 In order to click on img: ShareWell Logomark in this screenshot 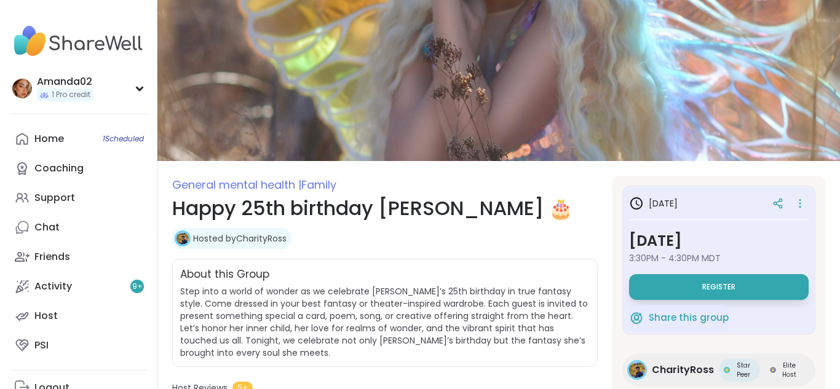, I will do `click(636, 318)`.